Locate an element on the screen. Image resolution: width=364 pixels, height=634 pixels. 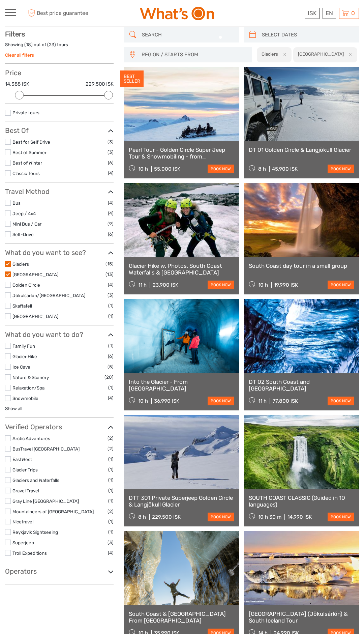
a: SOUTH COAST CLASSIC (Guided in 10 languages) is located at coordinates (301, 501).